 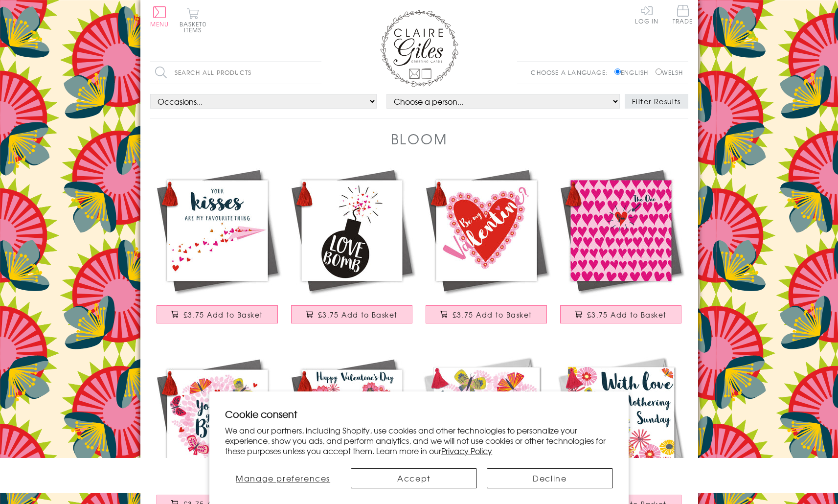 I want to click on img: Claire Giles Greetings Cards, so click(x=419, y=48).